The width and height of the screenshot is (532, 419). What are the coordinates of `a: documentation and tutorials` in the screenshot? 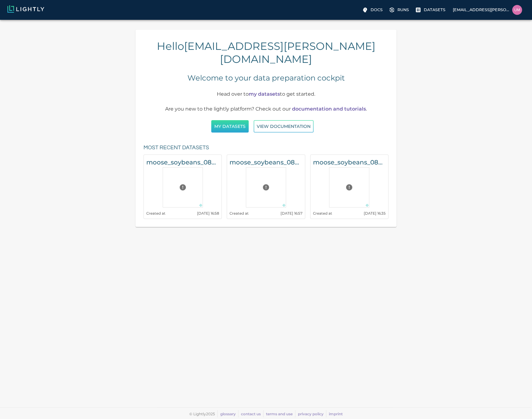 It's located at (329, 109).